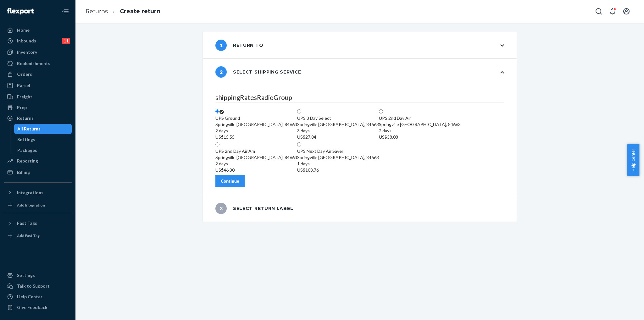  Describe the element at coordinates (338, 137) in the screenshot. I see `div: US$27.04` at that location.